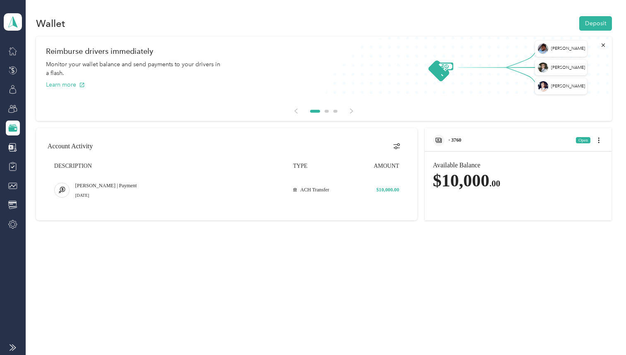  I want to click on h1: Wallet, so click(51, 23).